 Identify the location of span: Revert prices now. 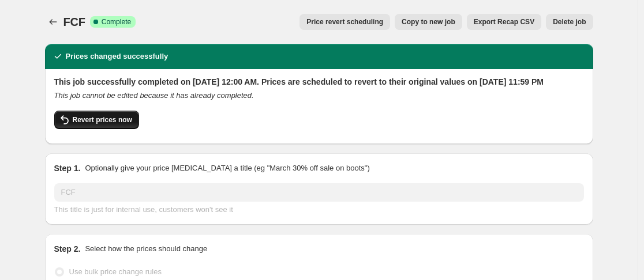
(102, 120).